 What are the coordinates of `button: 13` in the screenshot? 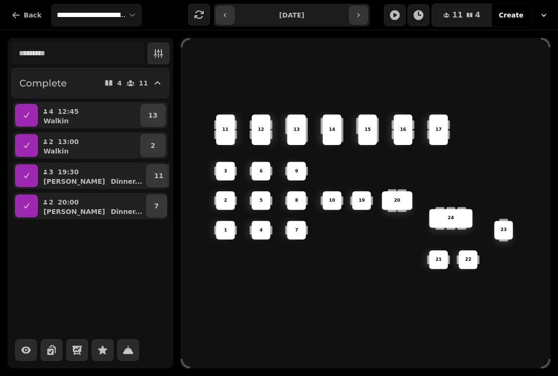 It's located at (153, 115).